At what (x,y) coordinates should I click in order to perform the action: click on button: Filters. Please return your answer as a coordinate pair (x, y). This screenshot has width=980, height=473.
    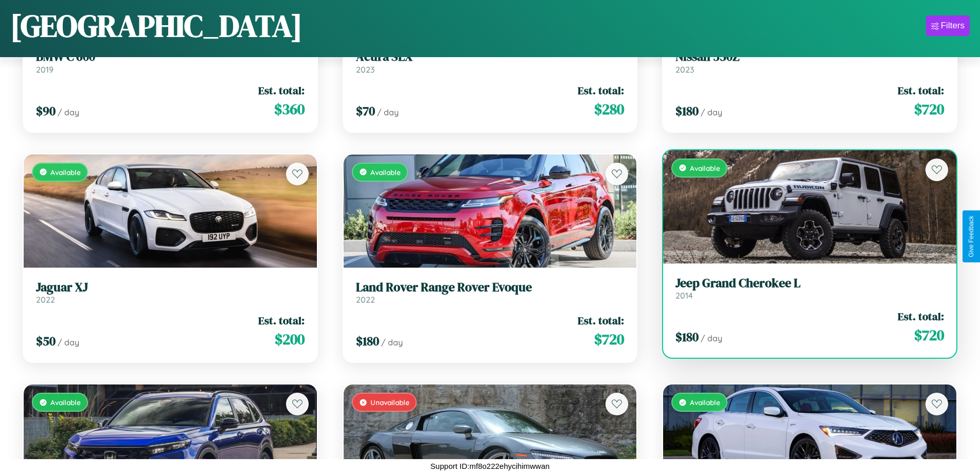
    Looking at the image, I should click on (947, 26).